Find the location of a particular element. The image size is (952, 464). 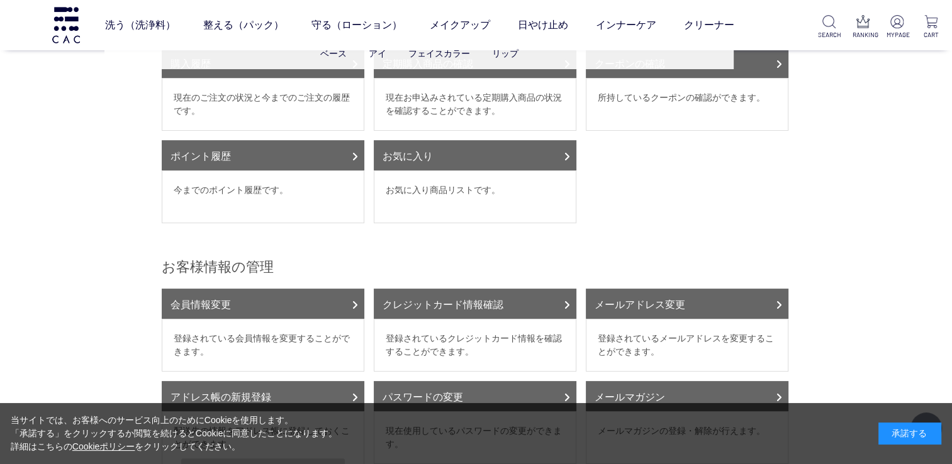

a: メールアドレス変更 is located at coordinates (687, 304).